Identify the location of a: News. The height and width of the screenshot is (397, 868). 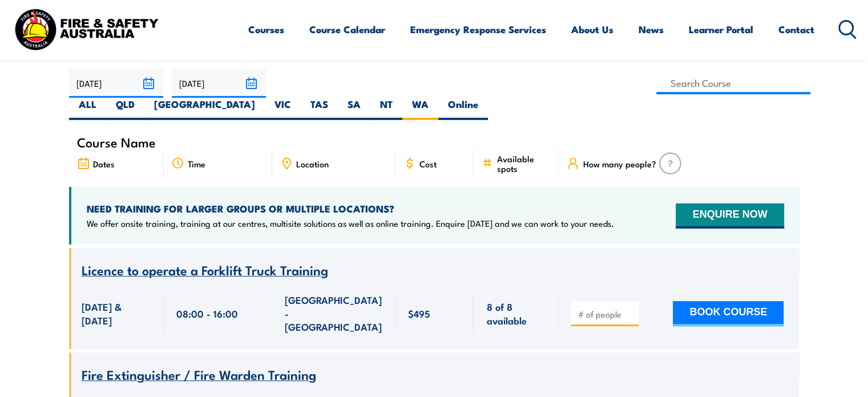
(652, 29).